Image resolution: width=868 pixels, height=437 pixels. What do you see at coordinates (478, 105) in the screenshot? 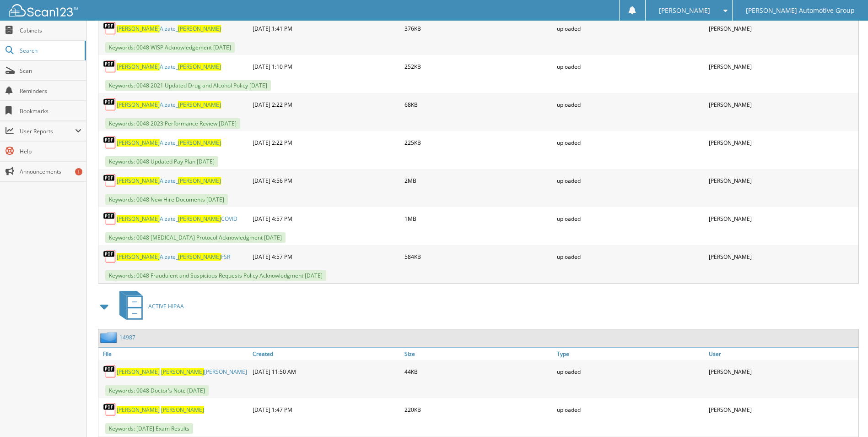
I see `div: 68KB` at bounding box center [478, 105].